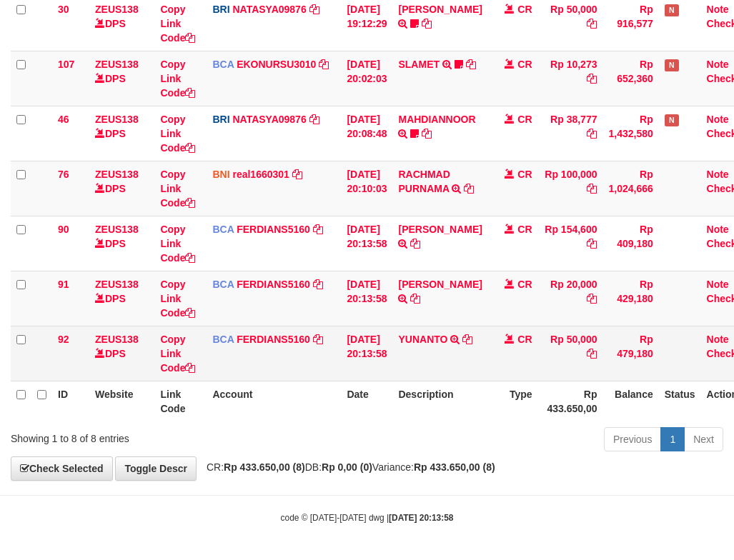 The image size is (734, 560). I want to click on td: Rp 50,000, so click(570, 353).